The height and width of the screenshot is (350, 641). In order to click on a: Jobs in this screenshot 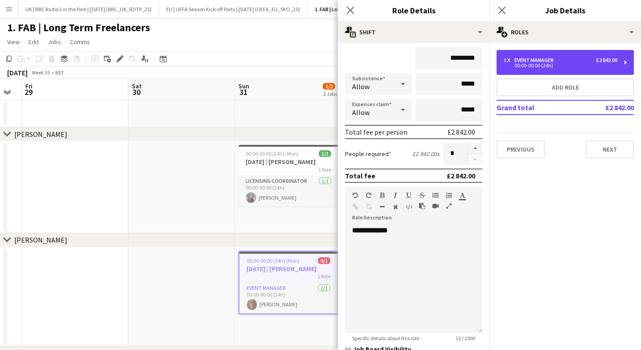, I will do `click(54, 42)`.